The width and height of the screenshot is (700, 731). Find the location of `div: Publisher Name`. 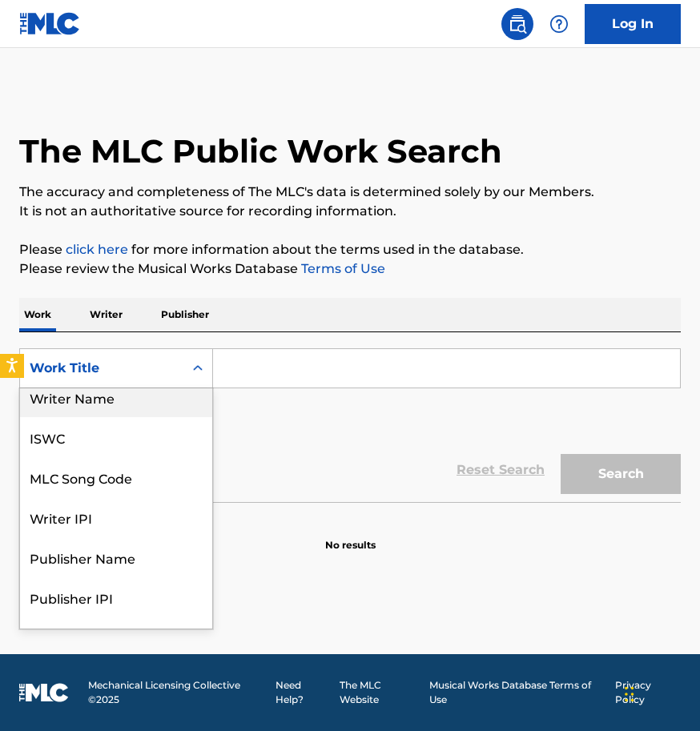

div: Publisher Name is located at coordinates (116, 557).